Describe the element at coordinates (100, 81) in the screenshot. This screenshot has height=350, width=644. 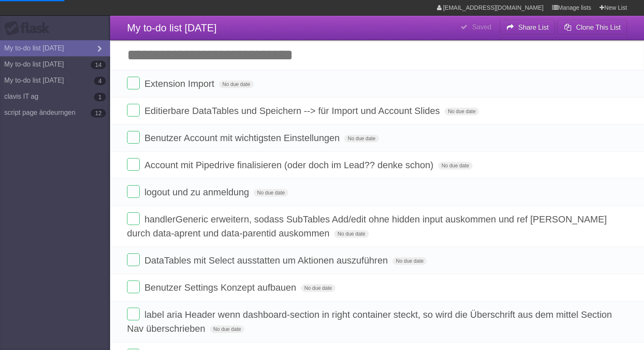
I see `b: 4` at that location.